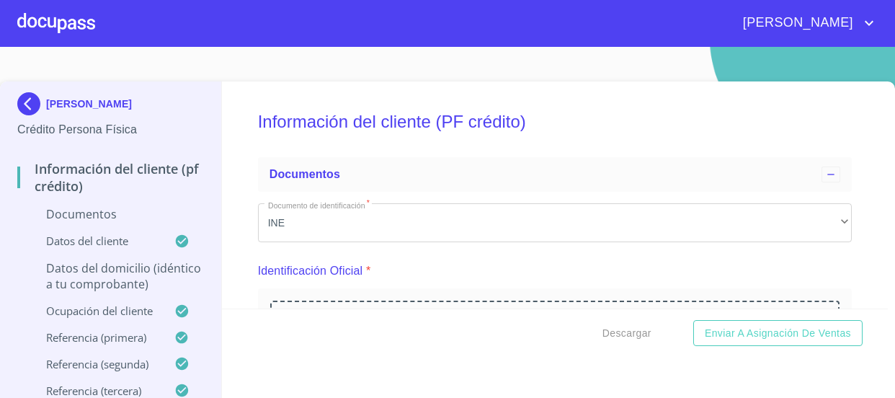  What do you see at coordinates (555, 174) in the screenshot?
I see `div: Documentos` at bounding box center [555, 174].